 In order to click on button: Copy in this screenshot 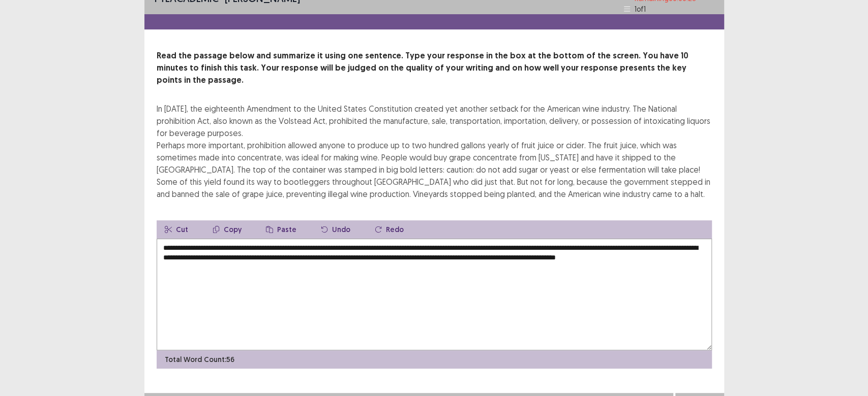, I will do `click(227, 229)`.